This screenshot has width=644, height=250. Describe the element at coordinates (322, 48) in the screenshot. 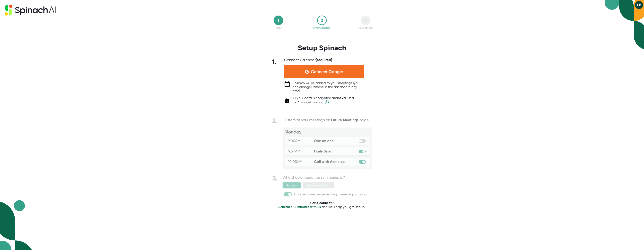

I see `h3: Setup Spinach` at that location.